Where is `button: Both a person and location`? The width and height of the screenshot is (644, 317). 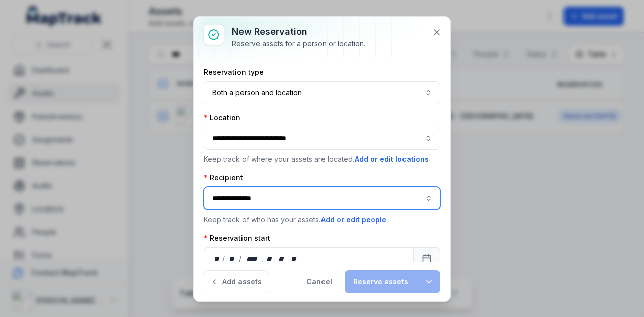 button: Both a person and location is located at coordinates (322, 93).